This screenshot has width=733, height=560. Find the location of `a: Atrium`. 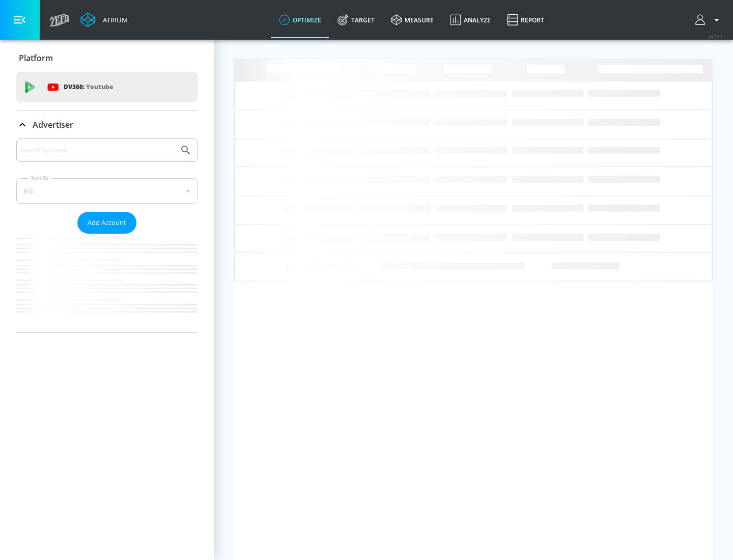

a: Atrium is located at coordinates (104, 20).